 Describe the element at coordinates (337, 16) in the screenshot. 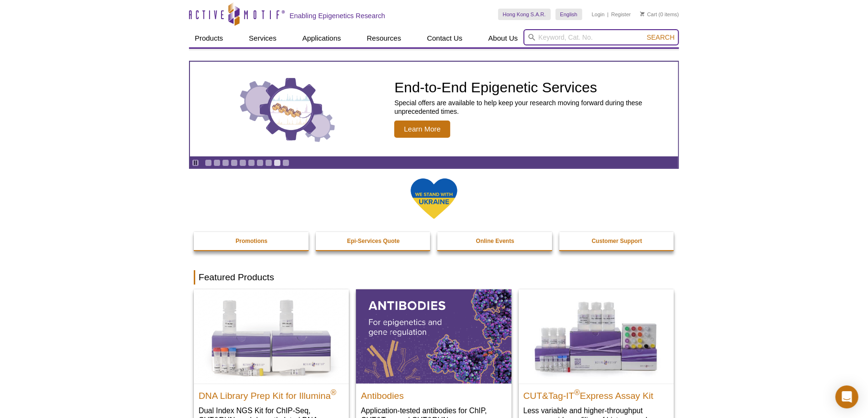

I see `h2: Enabling Epigenetics Research` at that location.